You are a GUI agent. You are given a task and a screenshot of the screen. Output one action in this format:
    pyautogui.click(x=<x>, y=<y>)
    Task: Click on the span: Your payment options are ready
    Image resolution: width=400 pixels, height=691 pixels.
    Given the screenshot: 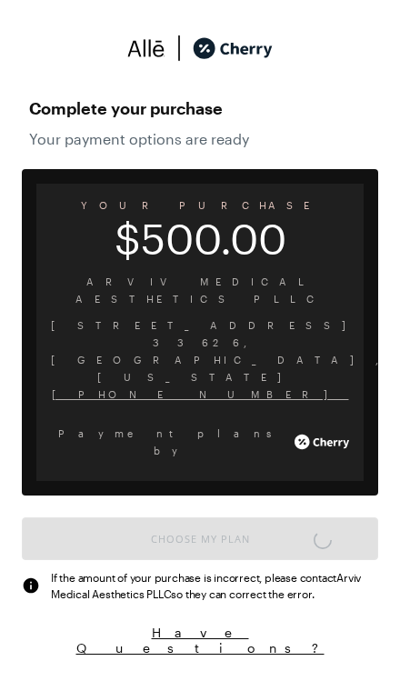 What is the action you would take?
    pyautogui.click(x=200, y=138)
    